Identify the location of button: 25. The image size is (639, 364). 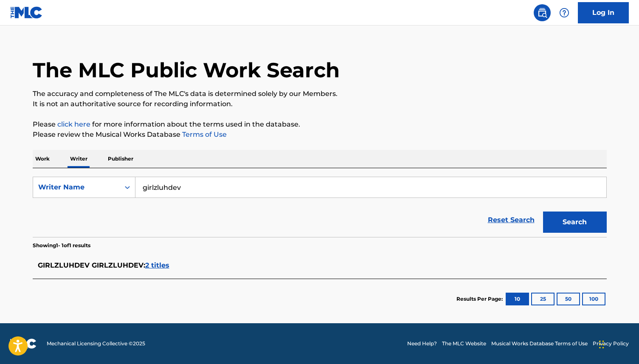
(542, 299).